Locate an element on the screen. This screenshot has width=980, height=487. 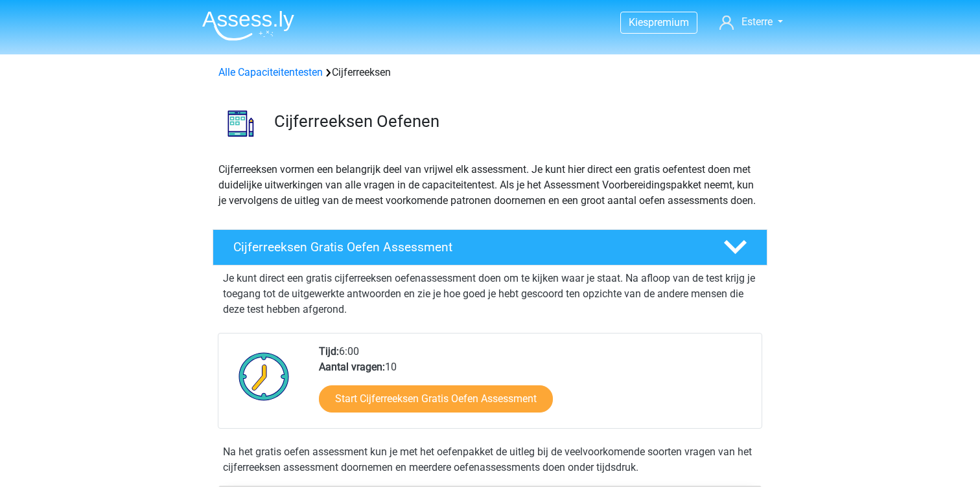
span: premium is located at coordinates (668, 22).